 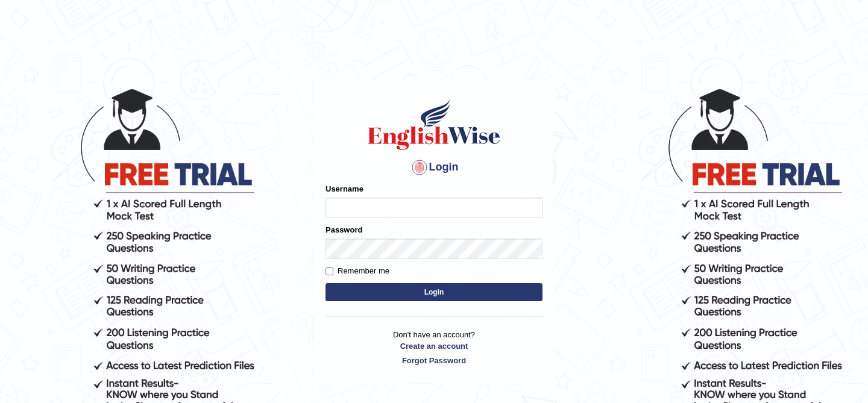 What do you see at coordinates (434, 347) in the screenshot?
I see `p: Don't have an account?` at bounding box center [434, 347].